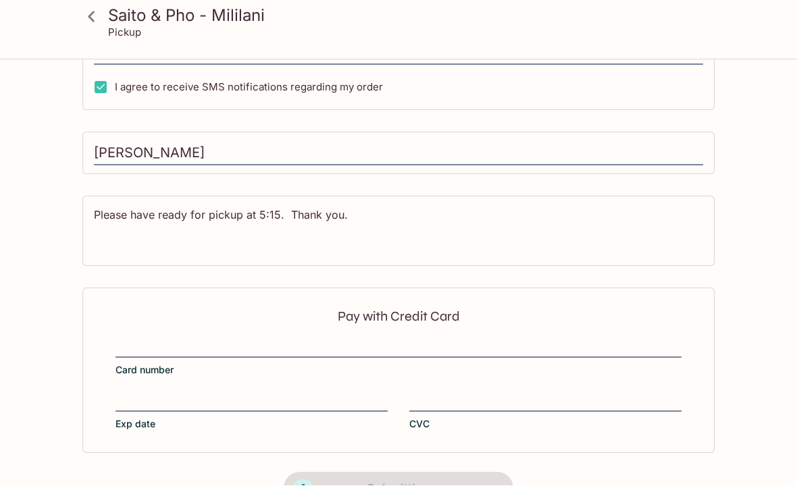 Image resolution: width=797 pixels, height=486 pixels. I want to click on span: Exp date, so click(135, 425).